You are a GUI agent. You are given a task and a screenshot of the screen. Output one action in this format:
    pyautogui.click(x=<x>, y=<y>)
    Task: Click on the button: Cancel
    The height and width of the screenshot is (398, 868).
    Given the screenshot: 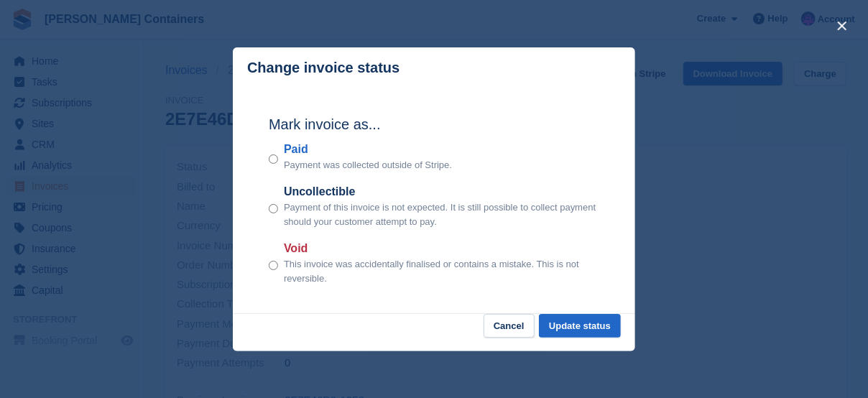 What is the action you would take?
    pyautogui.click(x=508, y=326)
    